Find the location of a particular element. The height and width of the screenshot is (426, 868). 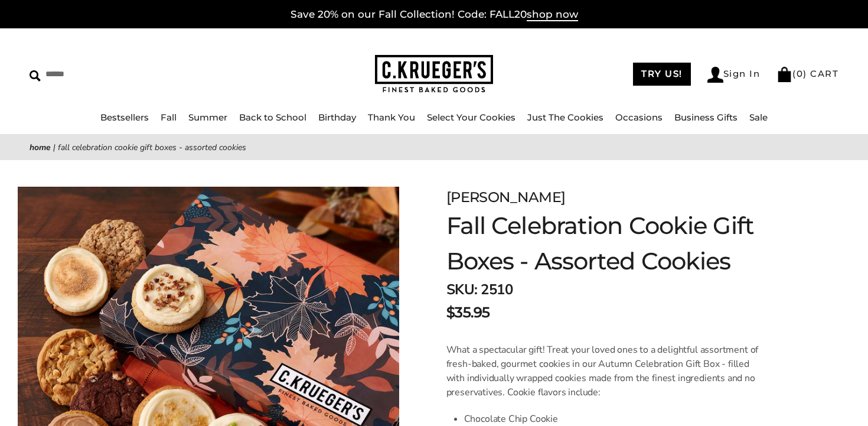

a: (0) CART is located at coordinates (807, 73).